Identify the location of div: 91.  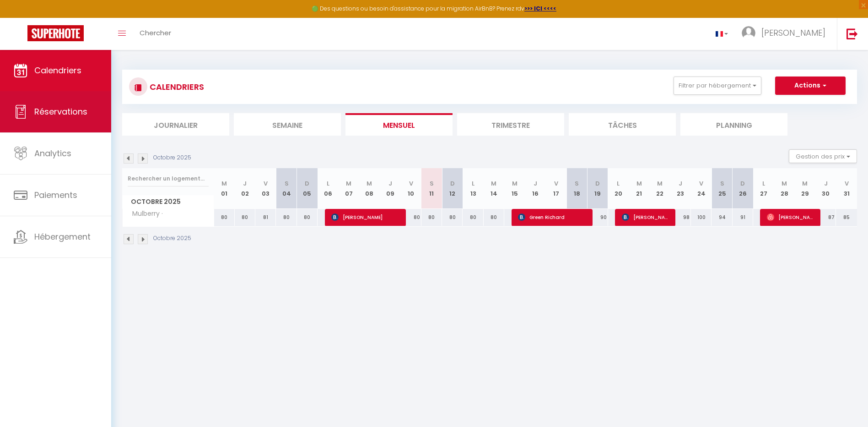
(743, 217).